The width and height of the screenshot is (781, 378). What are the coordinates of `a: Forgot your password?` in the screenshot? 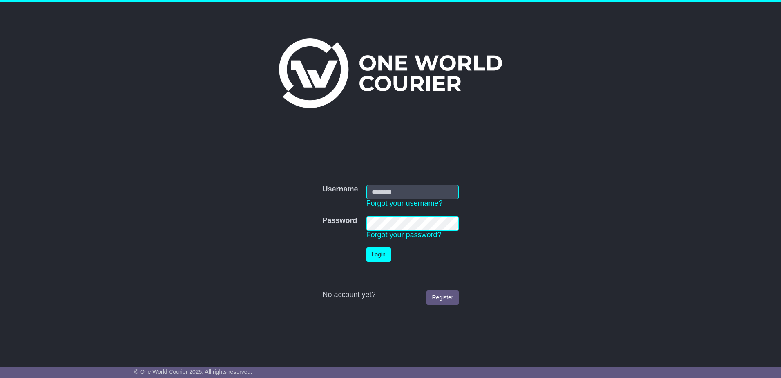 It's located at (404, 235).